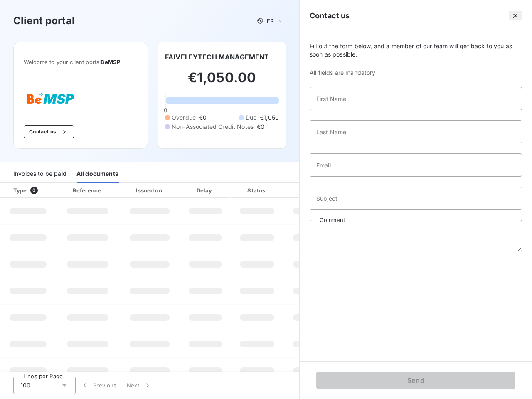 The image size is (532, 399). I want to click on span: FR, so click(270, 21).